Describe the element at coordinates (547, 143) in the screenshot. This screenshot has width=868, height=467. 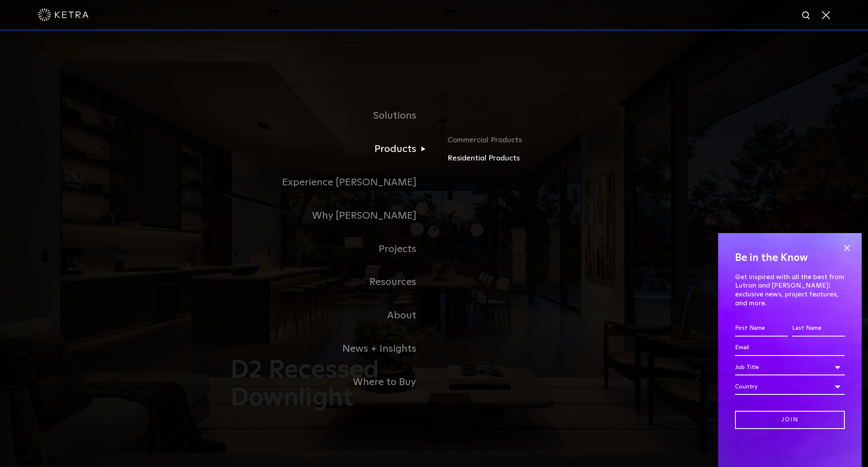
I see `a: Commercial Products` at that location.